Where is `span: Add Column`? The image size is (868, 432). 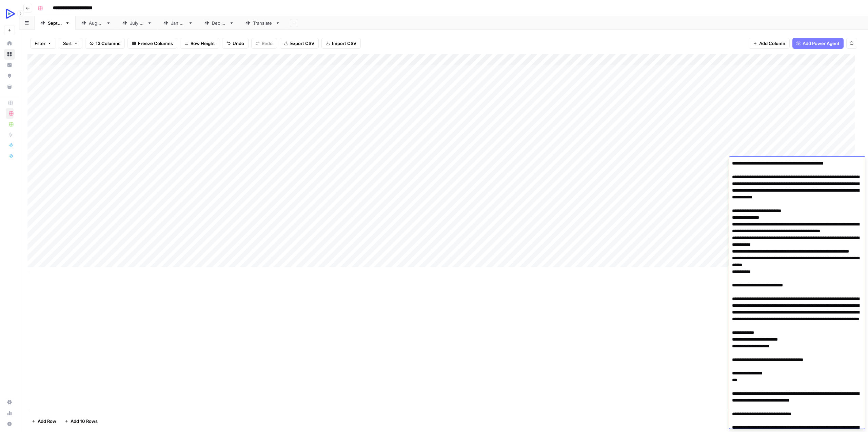 span: Add Column is located at coordinates (772, 44).